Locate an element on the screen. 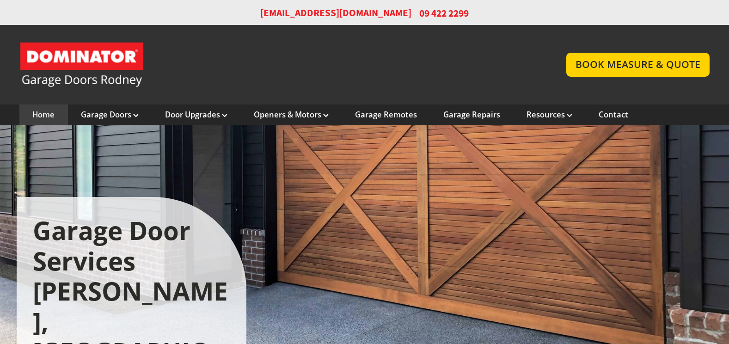 Image resolution: width=729 pixels, height=344 pixels. a: BOOK MEASURE & QUOTE is located at coordinates (638, 64).